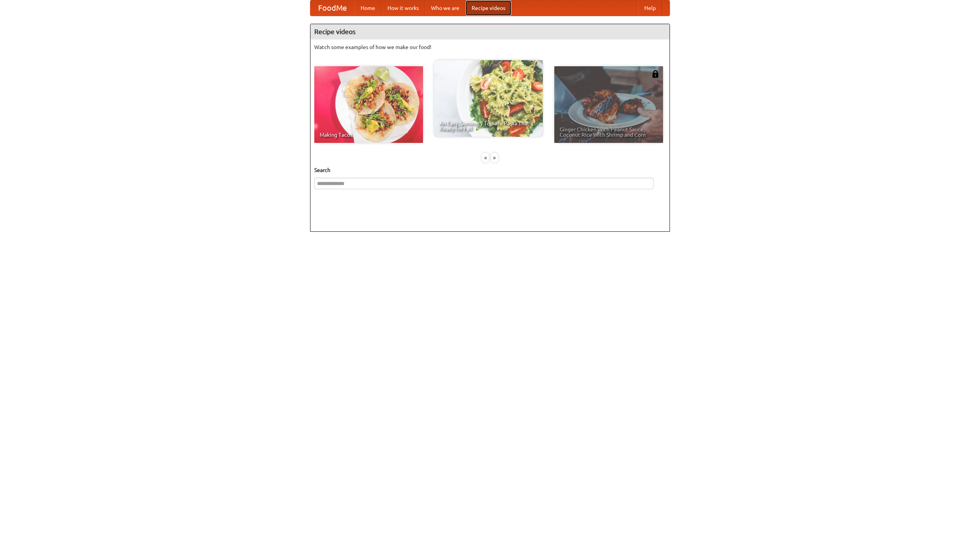  Describe the element at coordinates (368, 8) in the screenshot. I see `a: Home` at that location.